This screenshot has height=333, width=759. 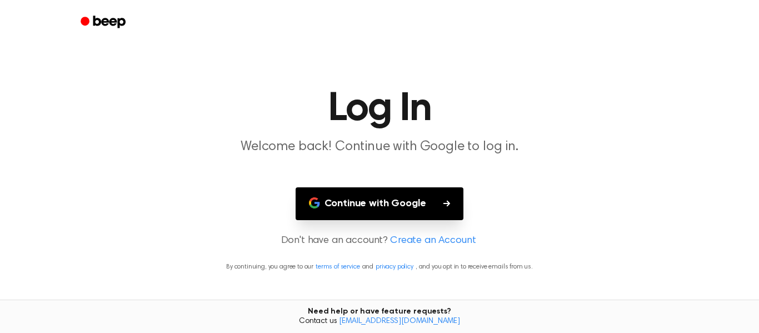 What do you see at coordinates (380, 147) in the screenshot?
I see `p: Welcome back! Continue with Google to log in.` at bounding box center [380, 147].